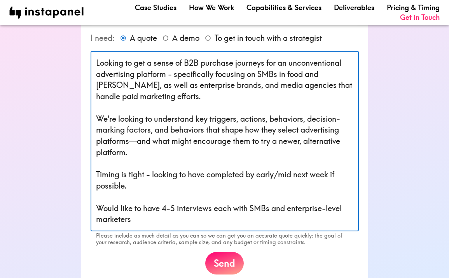 The image size is (449, 278). What do you see at coordinates (186, 38) in the screenshot?
I see `span: A demo` at bounding box center [186, 38].